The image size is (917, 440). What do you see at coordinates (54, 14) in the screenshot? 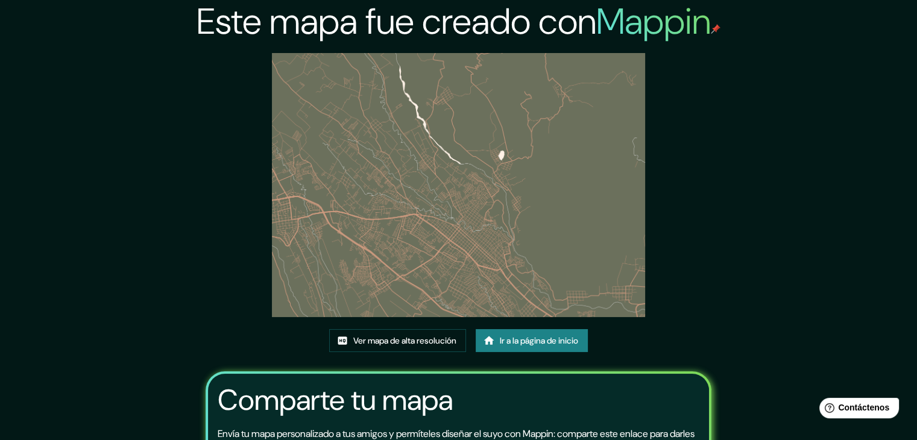
I see `font: Contáctenos` at bounding box center [54, 14].